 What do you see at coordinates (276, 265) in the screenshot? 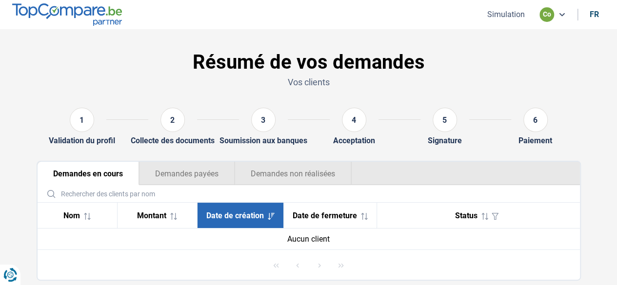
I see `button: First Page` at bounding box center [276, 265].